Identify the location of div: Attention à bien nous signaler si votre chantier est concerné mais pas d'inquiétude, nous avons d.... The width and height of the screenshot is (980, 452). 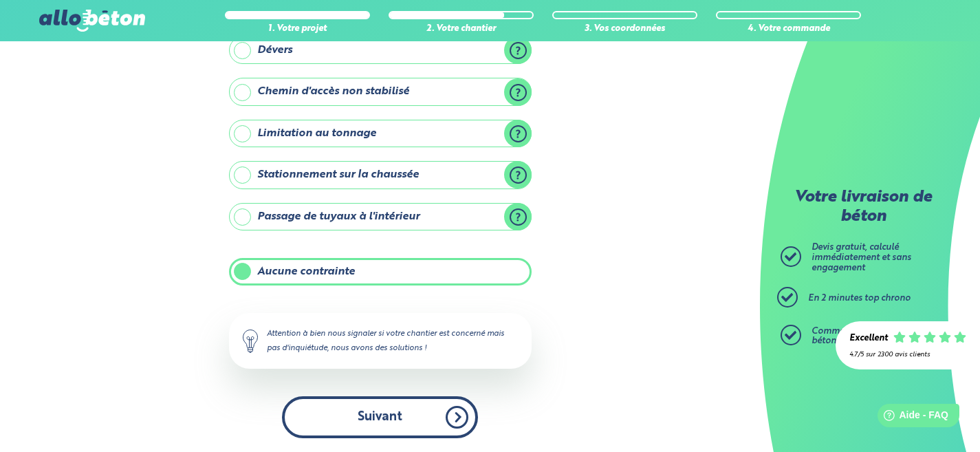
(380, 340).